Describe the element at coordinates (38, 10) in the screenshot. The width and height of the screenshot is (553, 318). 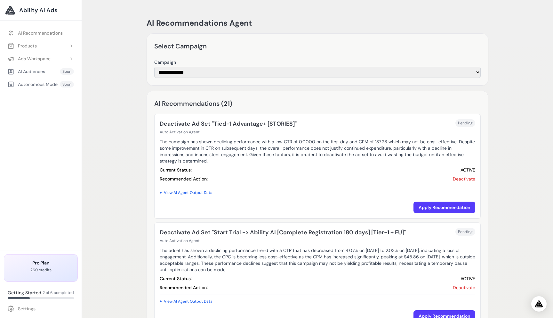
I see `span: Ability AI Ads` at that location.